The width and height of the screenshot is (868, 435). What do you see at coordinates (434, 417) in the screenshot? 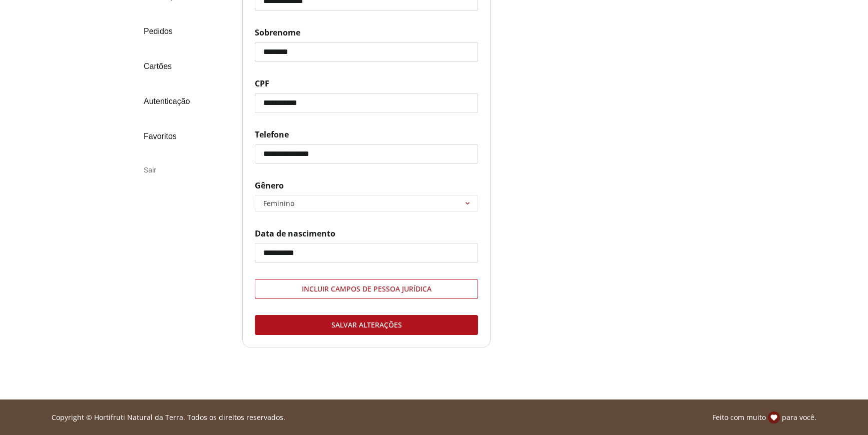
I see `div: Linha de sessão` at bounding box center [434, 417].